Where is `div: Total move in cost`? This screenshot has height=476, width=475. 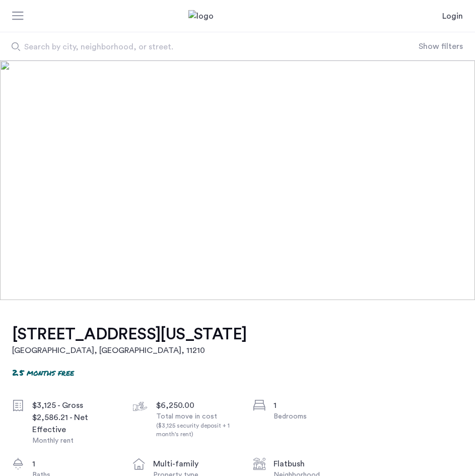
div: Total move in cost is located at coordinates (198, 425).